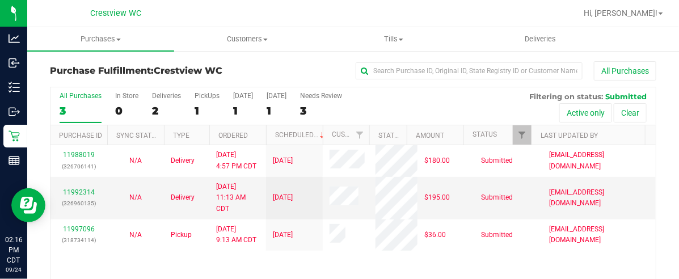 This screenshot has width=679, height=279. Describe the element at coordinates (166, 111) in the screenshot. I see `div: 2` at that location.